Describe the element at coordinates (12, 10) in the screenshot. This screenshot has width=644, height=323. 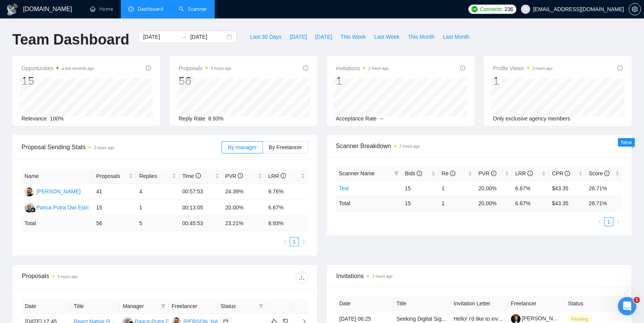
I see `img: logo` at that location.